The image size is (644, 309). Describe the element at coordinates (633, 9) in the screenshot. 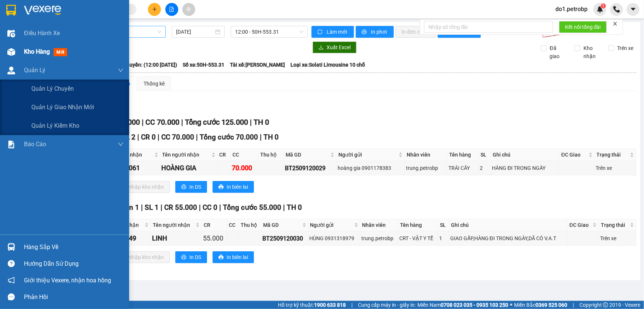

I see `button: caret-down` at that location.